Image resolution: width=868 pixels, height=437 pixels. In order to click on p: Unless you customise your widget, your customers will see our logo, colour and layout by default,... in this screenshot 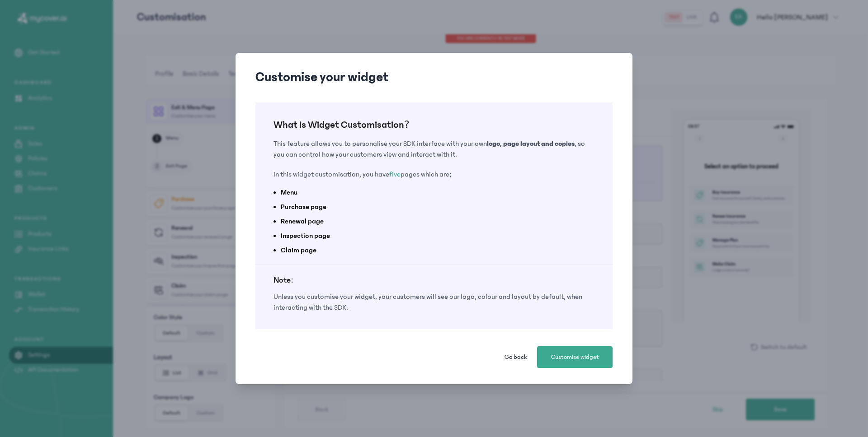, I will do `click(434, 302)`.